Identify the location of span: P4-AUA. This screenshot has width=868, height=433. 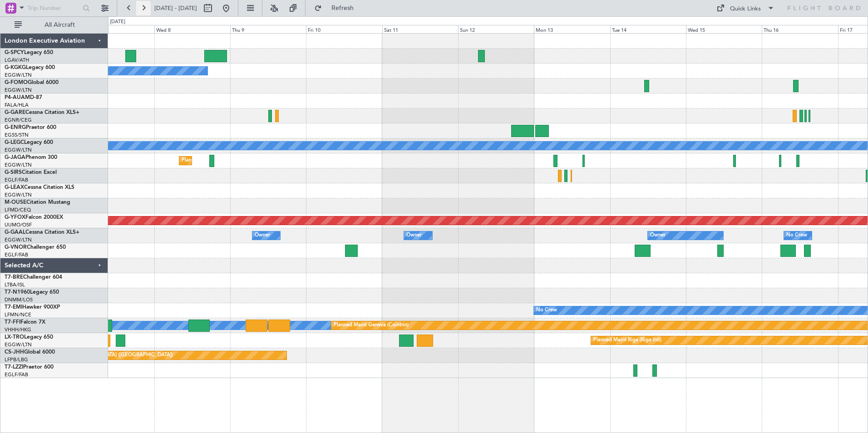
(15, 98).